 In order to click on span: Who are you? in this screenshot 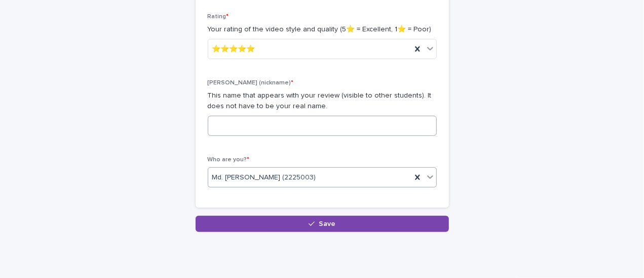, I will do `click(229, 160)`.